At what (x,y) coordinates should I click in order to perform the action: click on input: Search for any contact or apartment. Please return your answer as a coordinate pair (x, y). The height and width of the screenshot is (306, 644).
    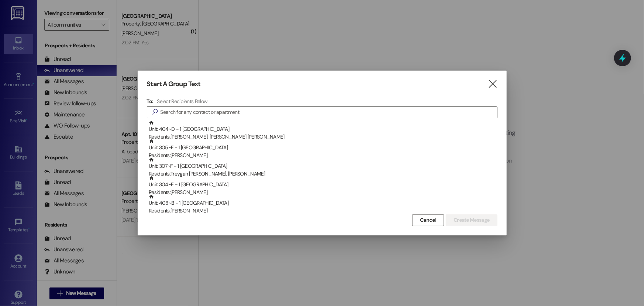
    Looking at the image, I should click on (329, 112).